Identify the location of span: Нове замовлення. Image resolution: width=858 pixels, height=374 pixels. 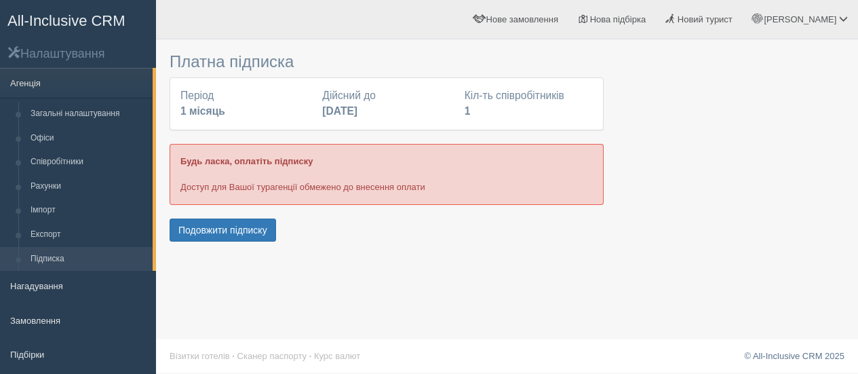
(522, 19).